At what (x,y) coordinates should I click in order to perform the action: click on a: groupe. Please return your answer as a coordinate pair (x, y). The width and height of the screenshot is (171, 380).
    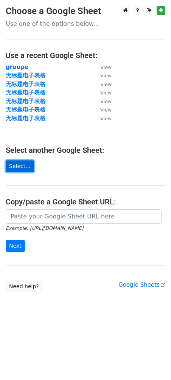
    Looking at the image, I should click on (17, 67).